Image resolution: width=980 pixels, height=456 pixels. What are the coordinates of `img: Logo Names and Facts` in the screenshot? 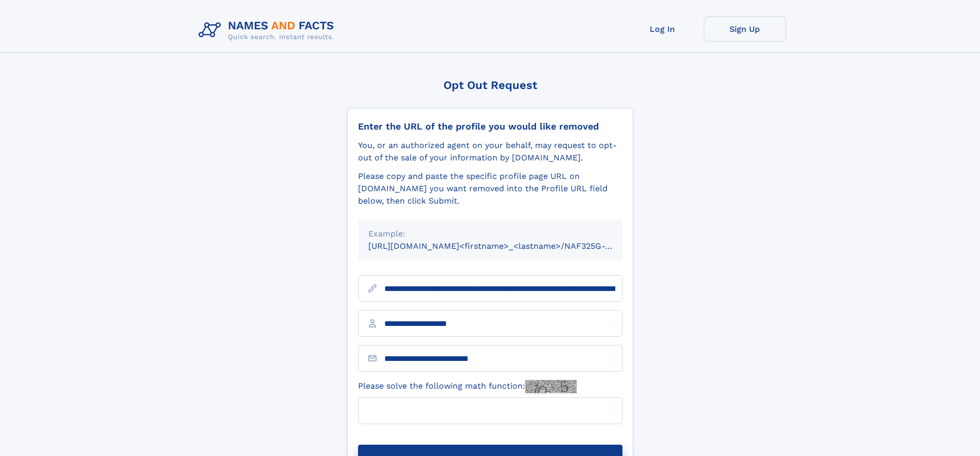 It's located at (268, 31).